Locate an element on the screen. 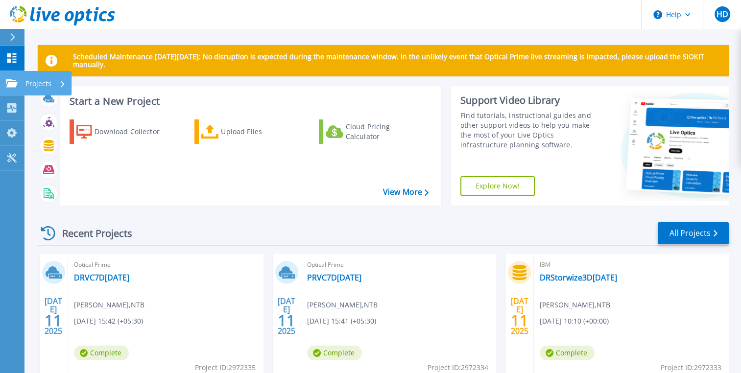 This screenshot has height=373, width=741. div: Cloud Pricing Calculator is located at coordinates (385, 132).